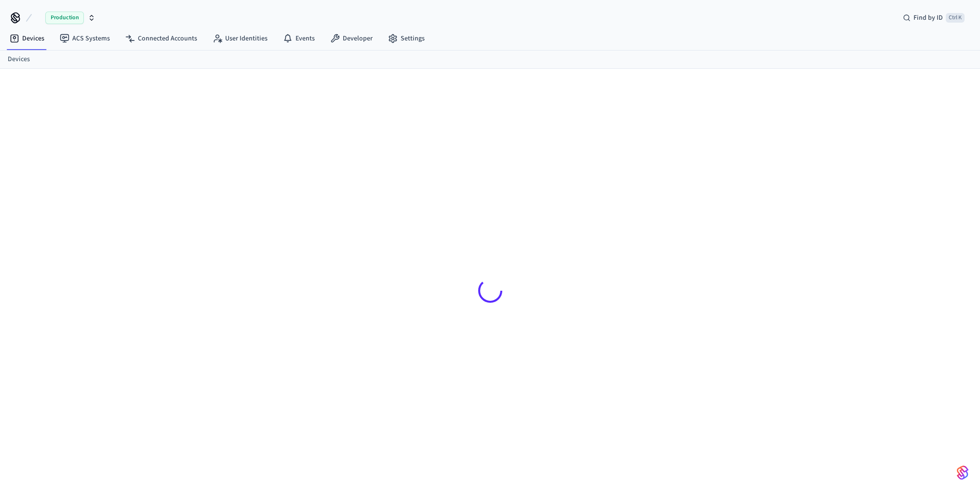 The height and width of the screenshot is (490, 980). I want to click on a: User Identities, so click(240, 38).